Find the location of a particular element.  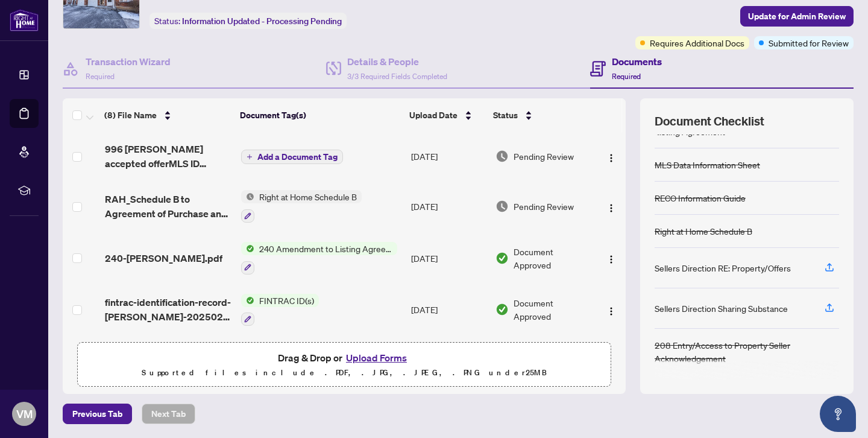

h4: Details & People is located at coordinates (397, 62).